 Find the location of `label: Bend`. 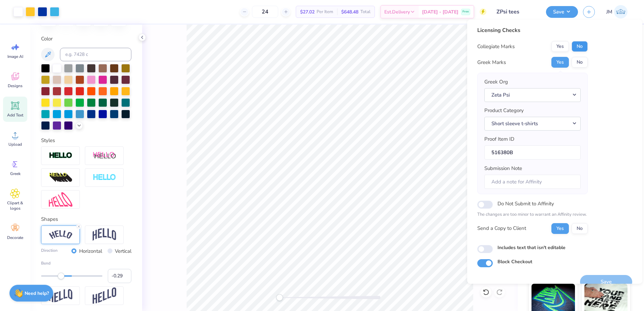

label: Bend is located at coordinates (86, 264).